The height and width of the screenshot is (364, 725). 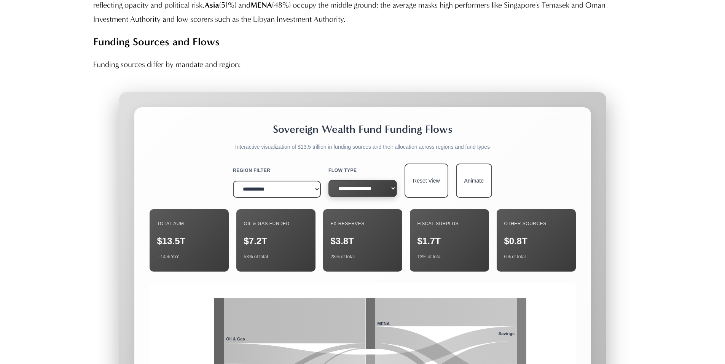 I want to click on strong: Asia, so click(x=211, y=5).